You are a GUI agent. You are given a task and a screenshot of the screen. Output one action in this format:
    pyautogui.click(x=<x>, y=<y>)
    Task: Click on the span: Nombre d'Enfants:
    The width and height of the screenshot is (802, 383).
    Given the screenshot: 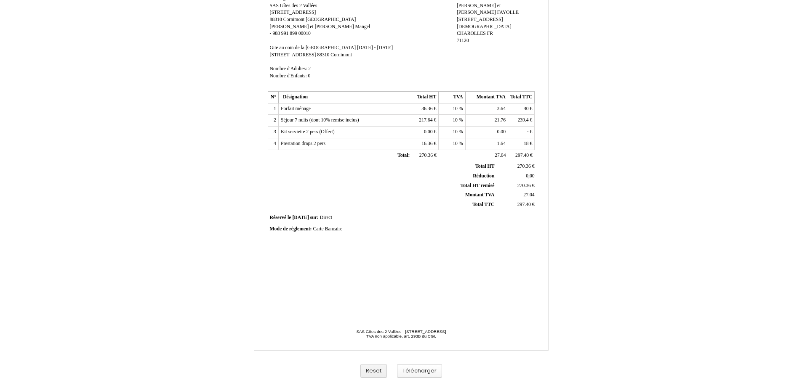 What is the action you would take?
    pyautogui.click(x=288, y=76)
    